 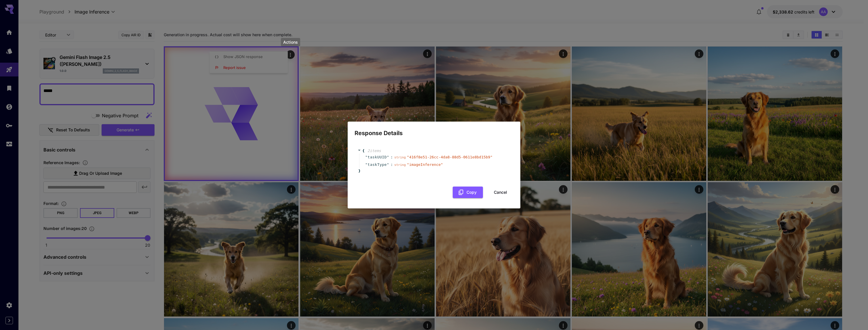 I want to click on span: taskUUID, so click(x=377, y=157).